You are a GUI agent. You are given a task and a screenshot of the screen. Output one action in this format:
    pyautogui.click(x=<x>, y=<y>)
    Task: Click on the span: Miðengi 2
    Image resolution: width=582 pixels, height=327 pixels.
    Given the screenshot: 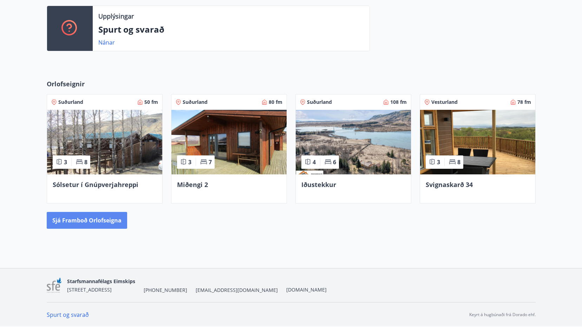 What is the action you would take?
    pyautogui.click(x=193, y=185)
    